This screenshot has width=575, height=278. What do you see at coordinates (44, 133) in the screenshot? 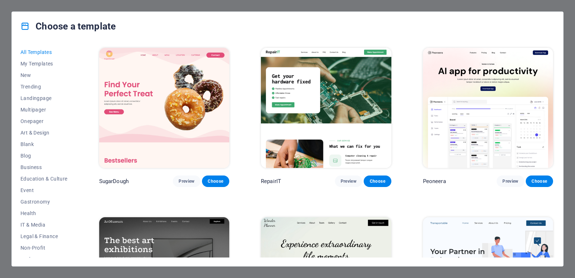
I see `span: Art & Design` at bounding box center [44, 133].